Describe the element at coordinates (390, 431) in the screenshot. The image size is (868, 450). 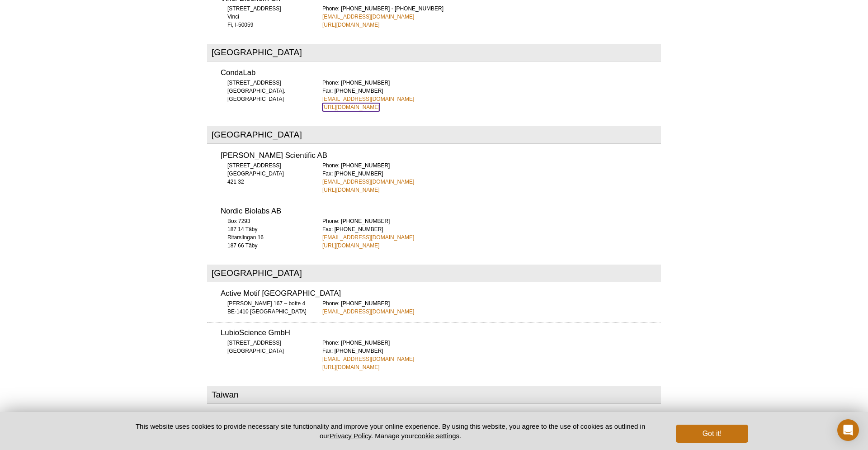
I see `p: This website uses cookies to provide necessary site functionality and improve your online experie...` at that location.